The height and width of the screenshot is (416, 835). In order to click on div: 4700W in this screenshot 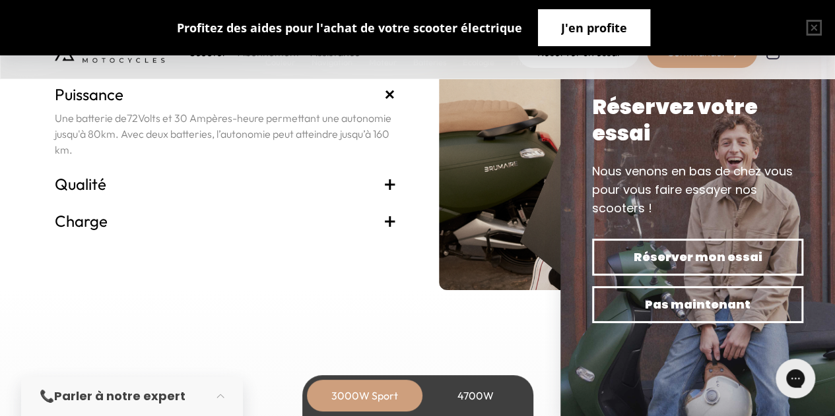, I will do `click(476, 396)`.